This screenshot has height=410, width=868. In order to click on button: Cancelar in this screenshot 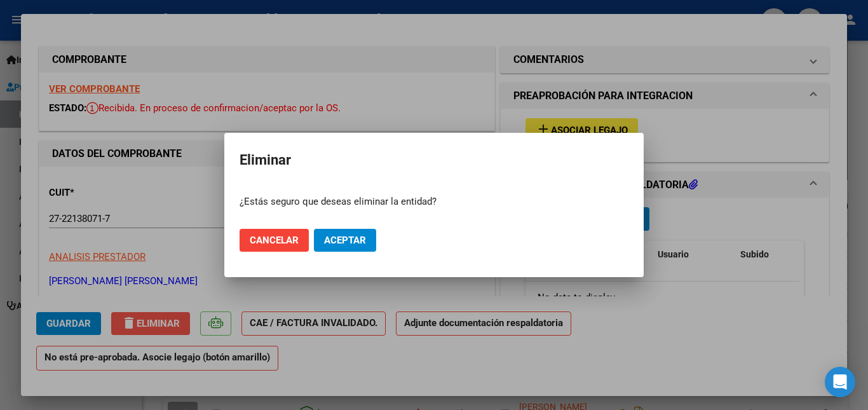, I will do `click(274, 240)`.